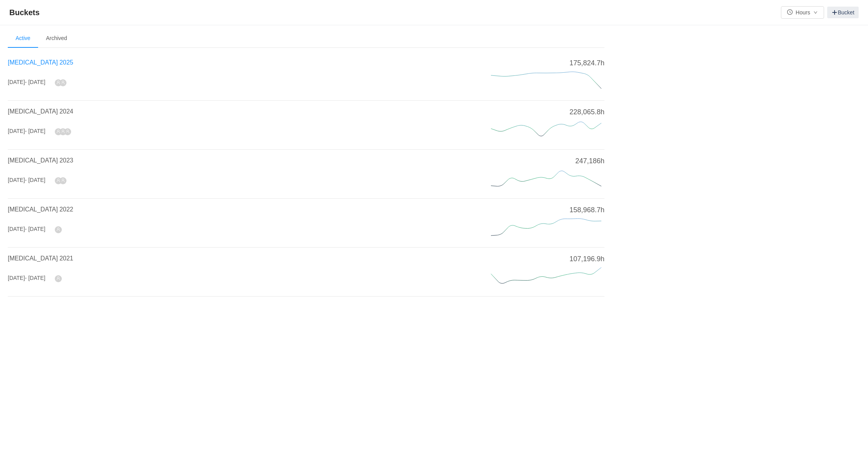 The height and width of the screenshot is (475, 868). Describe the element at coordinates (843, 12) in the screenshot. I see `a: Bucket` at that location.